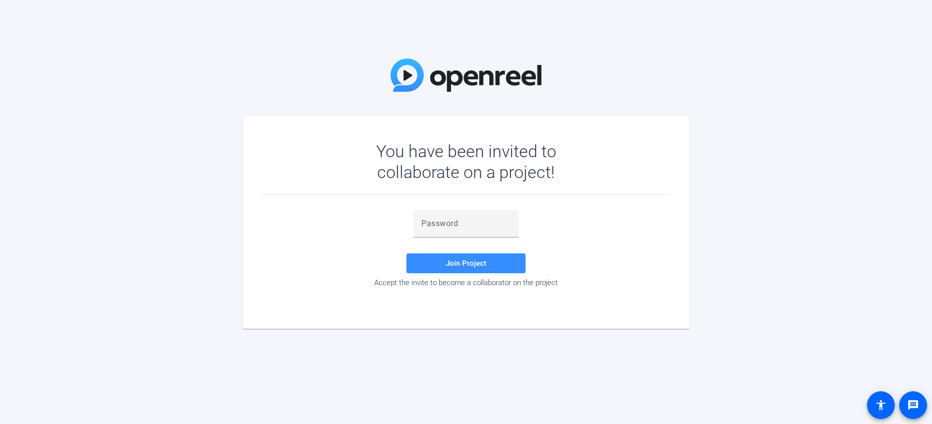 Image resolution: width=932 pixels, height=424 pixels. Describe the element at coordinates (466, 162) in the screenshot. I see `div: You have been invited to collaborate on a project!` at that location.